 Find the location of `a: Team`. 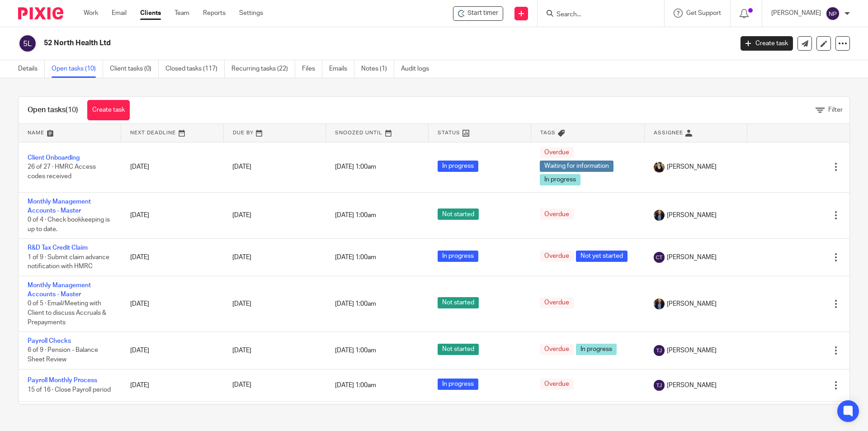

a: Team is located at coordinates (181, 13).